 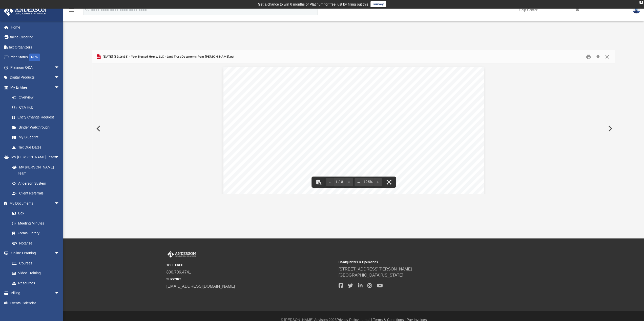 I want to click on div: Get a chance to win 6 months of Platinum for free just by filling out this, so click(x=313, y=4).